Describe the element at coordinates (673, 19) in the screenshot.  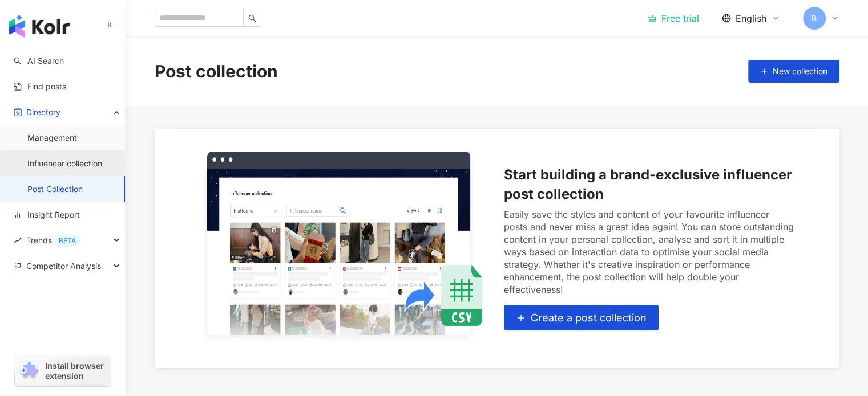
I see `a: Free trial` at that location.